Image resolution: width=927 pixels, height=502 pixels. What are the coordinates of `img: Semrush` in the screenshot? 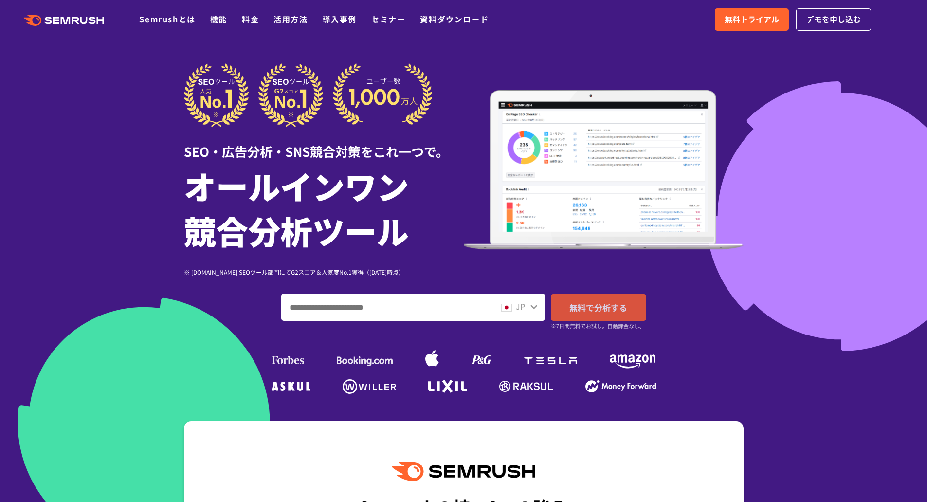 It's located at (463, 471).